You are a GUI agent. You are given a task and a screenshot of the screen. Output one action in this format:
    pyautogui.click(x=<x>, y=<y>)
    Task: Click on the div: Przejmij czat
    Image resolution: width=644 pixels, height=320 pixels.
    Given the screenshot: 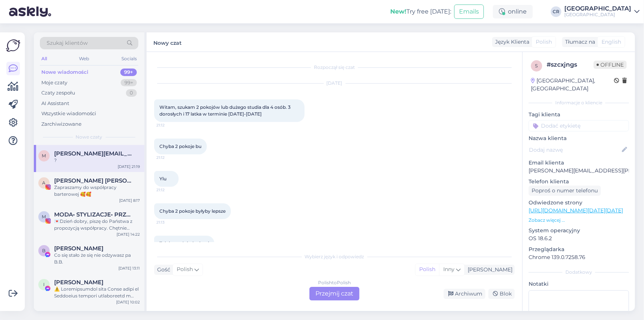 What is the action you would take?
    pyautogui.click(x=334, y=294)
    